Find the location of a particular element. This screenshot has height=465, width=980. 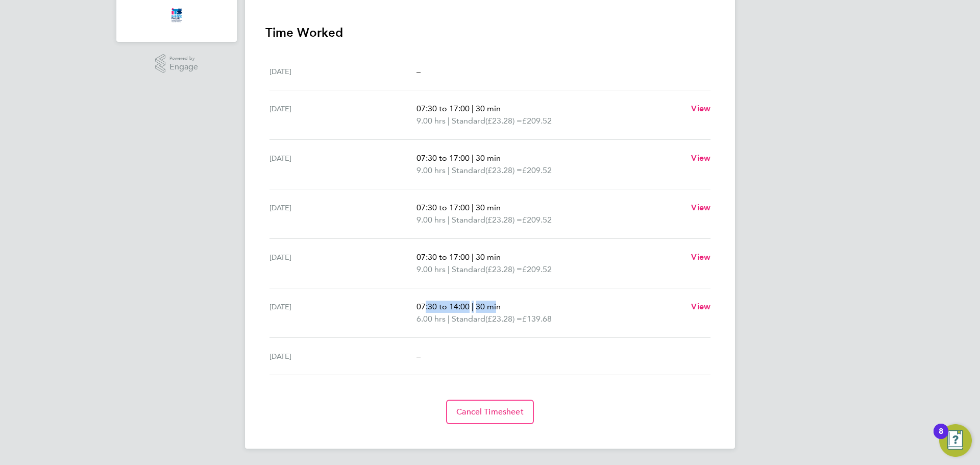

div: 8 is located at coordinates (941, 438).